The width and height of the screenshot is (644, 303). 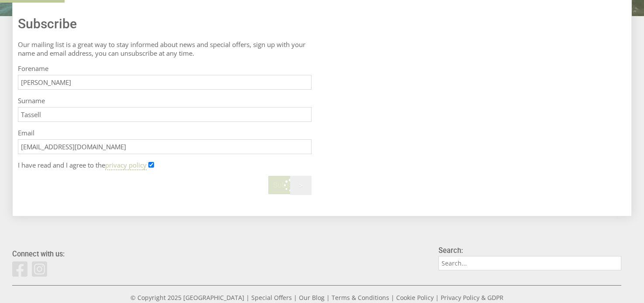 What do you see at coordinates (530, 263) in the screenshot?
I see `input: Search...` at bounding box center [530, 263].